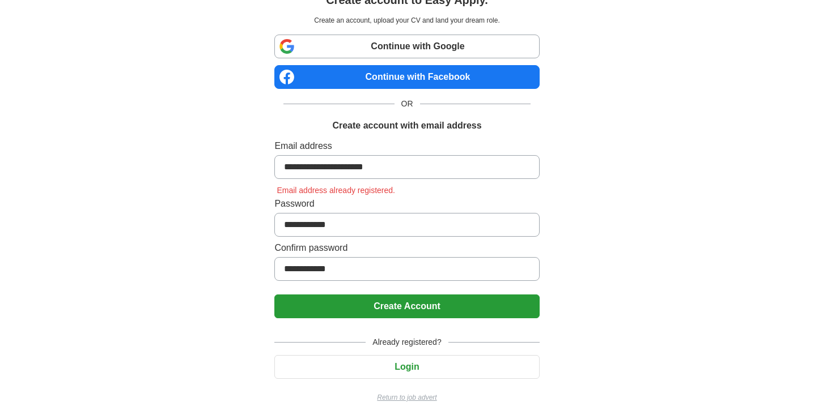 The width and height of the screenshot is (814, 419). I want to click on p: Return to job advert, so click(406, 398).